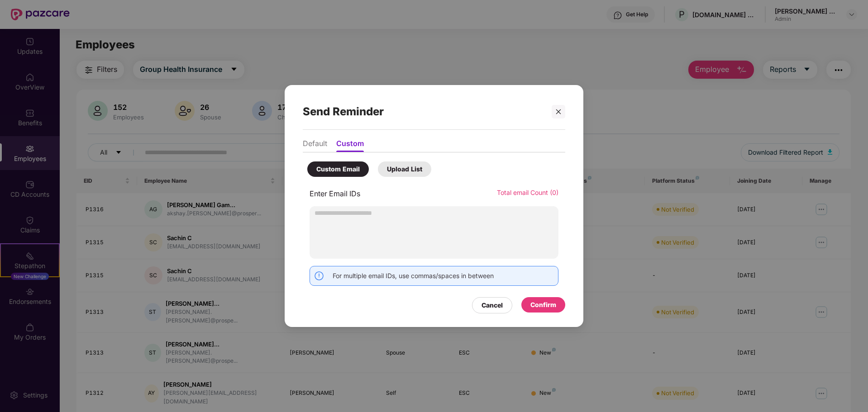  What do you see at coordinates (338, 169) in the screenshot?
I see `div: Custom Email` at bounding box center [338, 169].